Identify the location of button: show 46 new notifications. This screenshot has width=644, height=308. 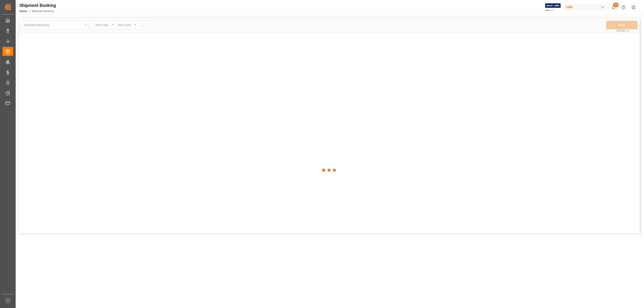
(614, 7).